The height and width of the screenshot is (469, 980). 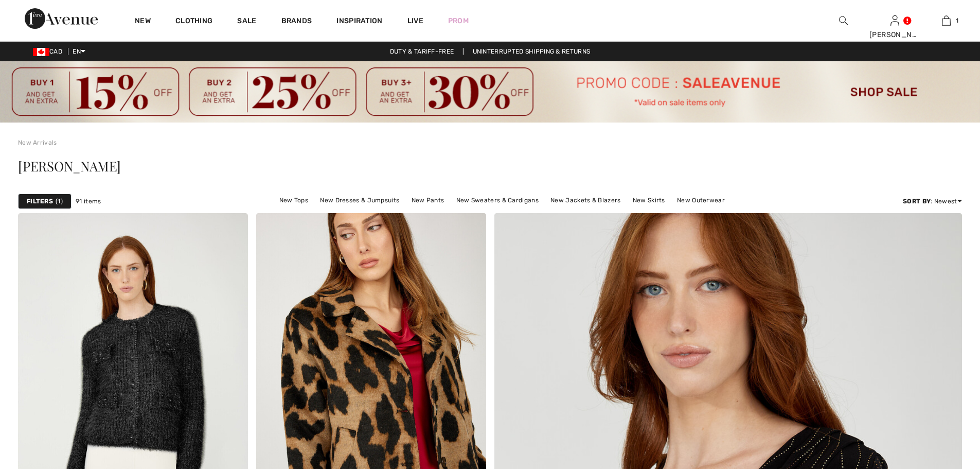 I want to click on span: EN, so click(x=79, y=52).